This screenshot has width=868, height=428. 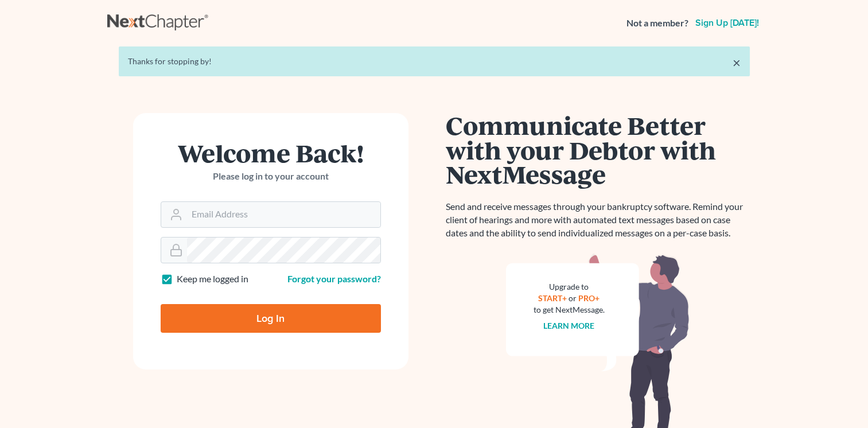 I want to click on p: Send and receive messages through your bankruptcy software. Remind your client of hearings and mo..., so click(x=597, y=220).